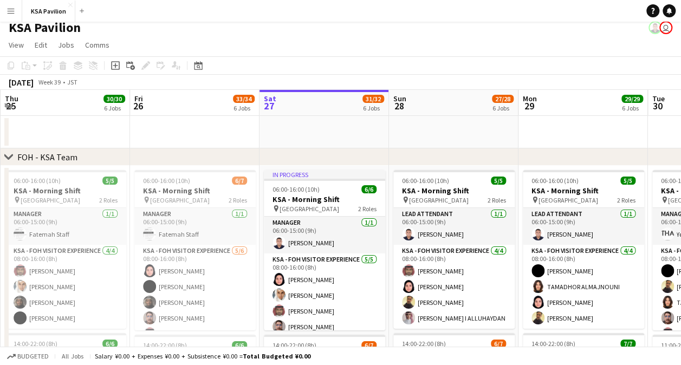 The height and width of the screenshot is (365, 681). I want to click on span: Sun, so click(400, 99).